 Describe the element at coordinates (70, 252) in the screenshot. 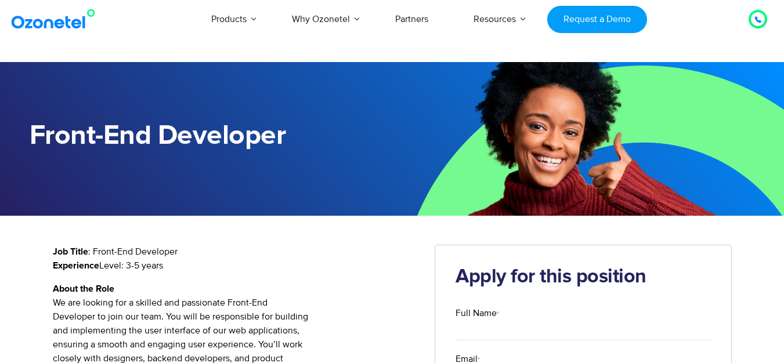

I see `strong: Job Title` at that location.